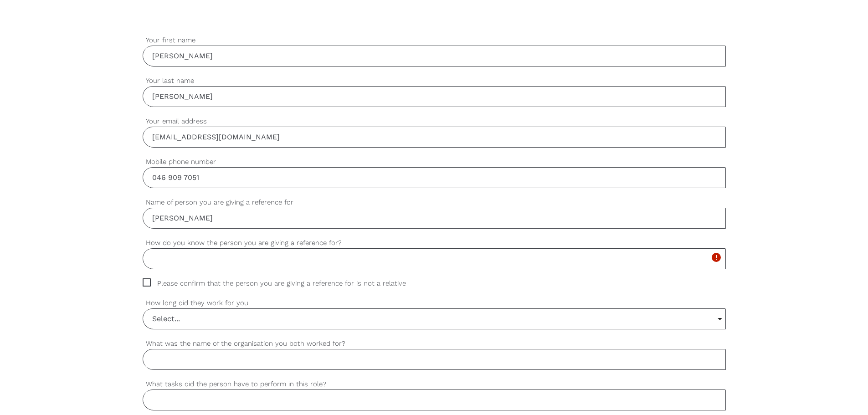 The image size is (868, 415). Describe the element at coordinates (435, 162) in the screenshot. I see `label: Mobile phone number` at that location.